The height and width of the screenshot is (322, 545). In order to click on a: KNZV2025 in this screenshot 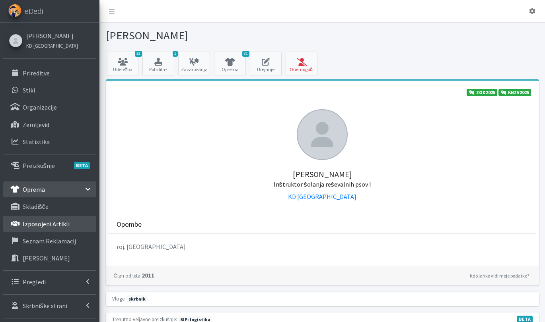, I will do `click(514, 93)`.